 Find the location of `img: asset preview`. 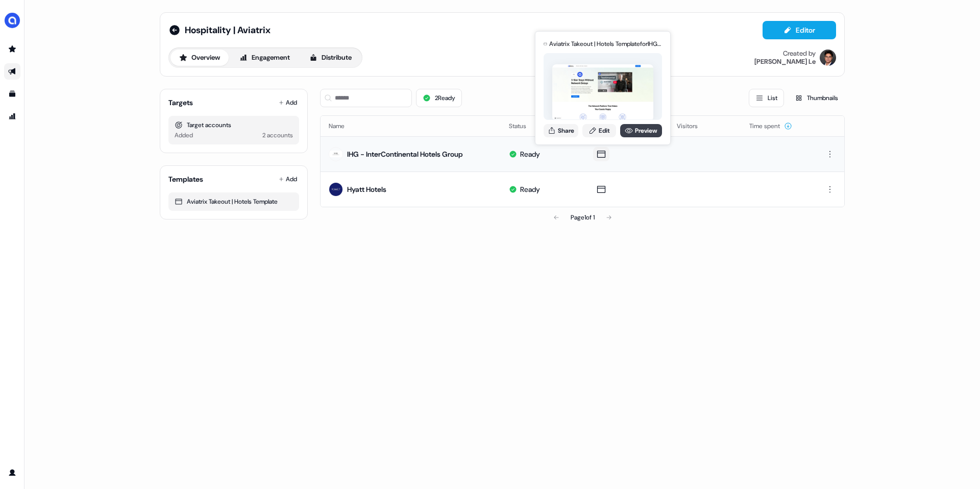

img: asset preview is located at coordinates (603, 93).